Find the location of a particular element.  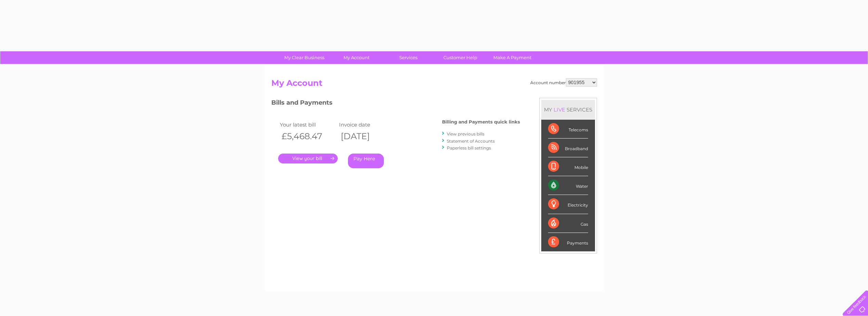

div: Broadband is located at coordinates (568, 147).